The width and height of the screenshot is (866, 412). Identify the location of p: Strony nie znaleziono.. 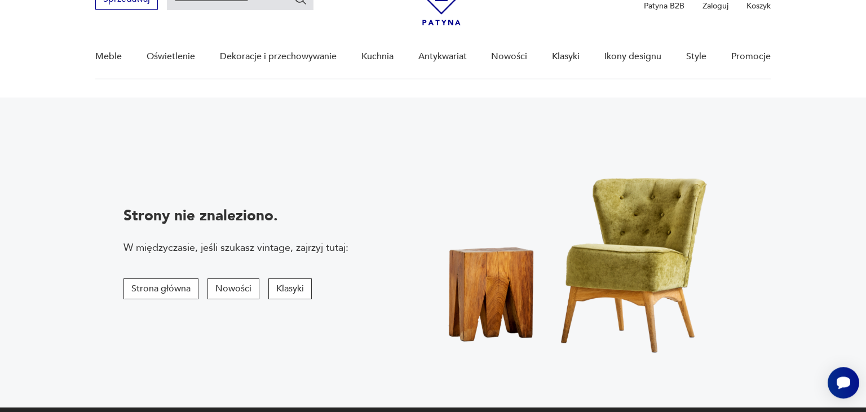
(236, 216).